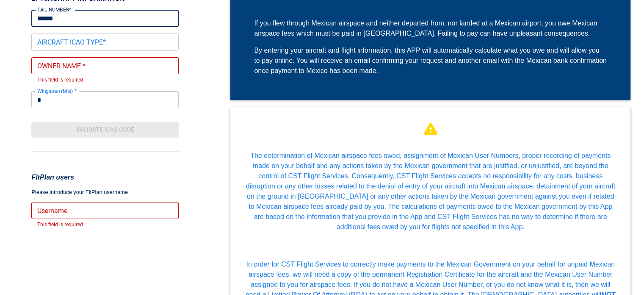 The width and height of the screenshot is (644, 295). Describe the element at coordinates (54, 9) in the screenshot. I see `label: TAIL NUMBER*` at that location.